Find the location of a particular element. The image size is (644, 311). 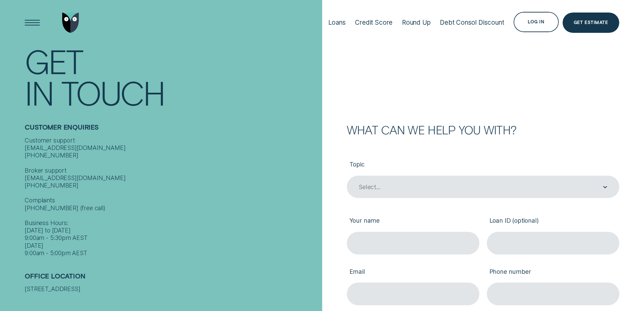

label: Your name is located at coordinates (413, 221).